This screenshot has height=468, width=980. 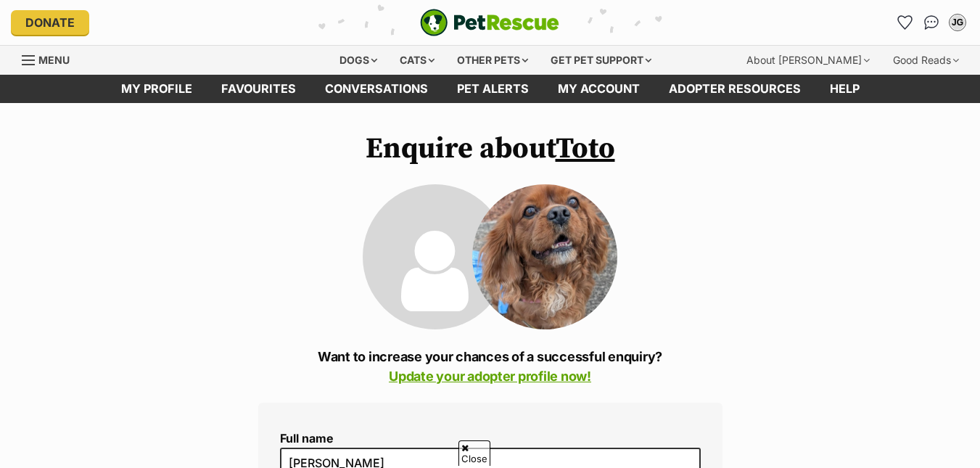 What do you see at coordinates (957, 23) in the screenshot?
I see `button: My account` at bounding box center [957, 23].